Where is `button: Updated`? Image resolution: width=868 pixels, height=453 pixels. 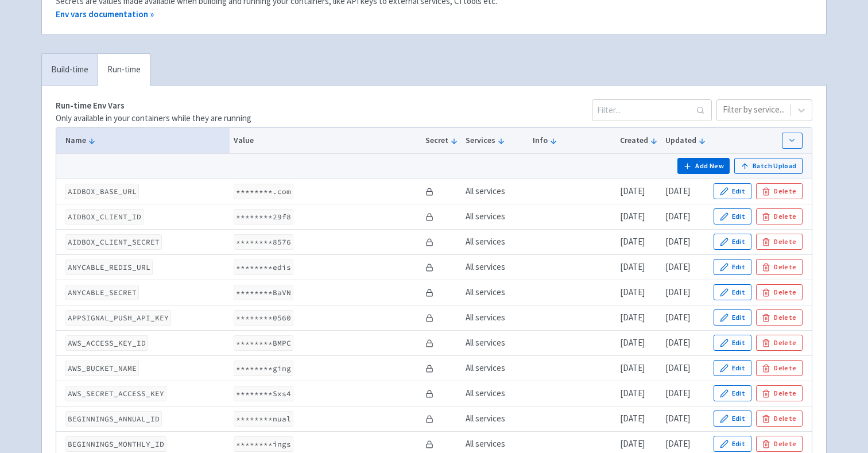
button: Updated is located at coordinates (686, 140).